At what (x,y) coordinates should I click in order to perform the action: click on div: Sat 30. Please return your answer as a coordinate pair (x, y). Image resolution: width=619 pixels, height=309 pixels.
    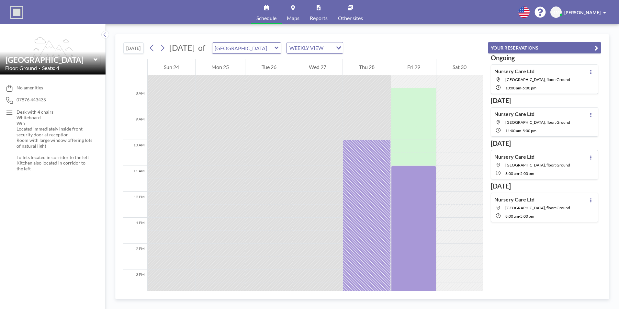
    Looking at the image, I should click on (460, 67).